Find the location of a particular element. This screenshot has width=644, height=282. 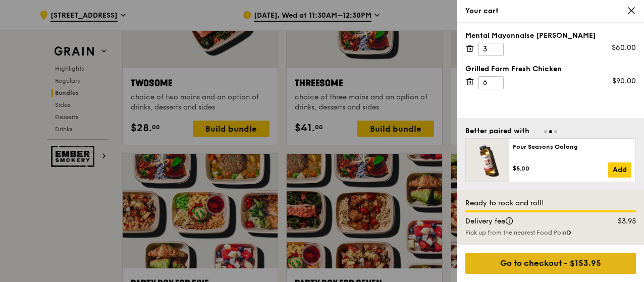

a: Add is located at coordinates (619, 170).